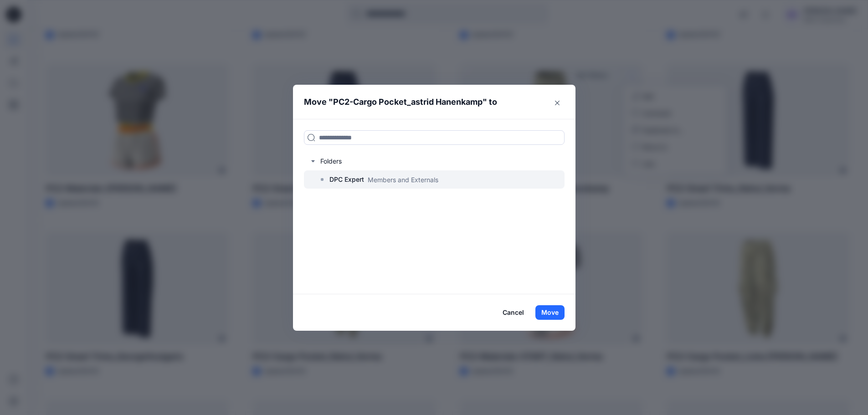  I want to click on p: PC2-Cargo Pocket_astrid Hanenkamp, so click(407, 102).